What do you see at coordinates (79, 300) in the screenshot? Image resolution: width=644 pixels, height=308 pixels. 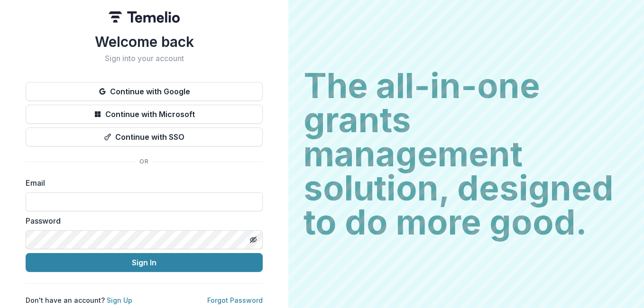 I see `p: Don't have an account?` at bounding box center [79, 300].